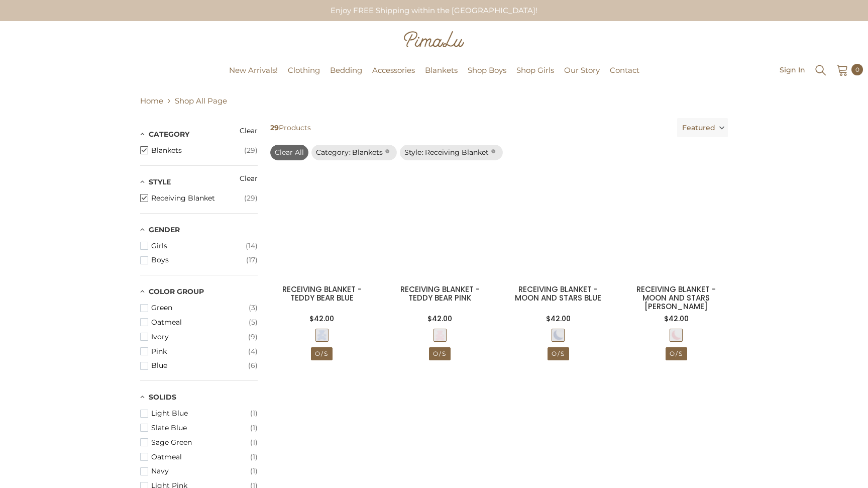  Describe the element at coordinates (253, 365) in the screenshot. I see `span: (6)` at that location.